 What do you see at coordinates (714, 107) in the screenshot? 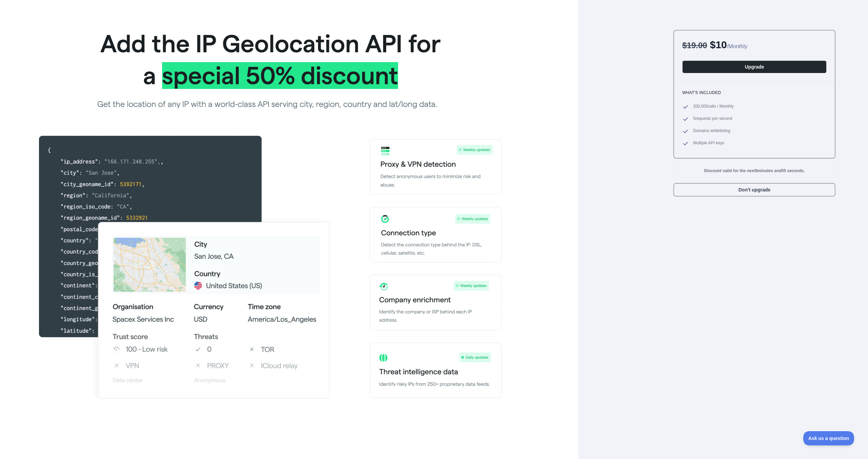
I see `span: 200,000 calls / Monthly` at bounding box center [714, 107].